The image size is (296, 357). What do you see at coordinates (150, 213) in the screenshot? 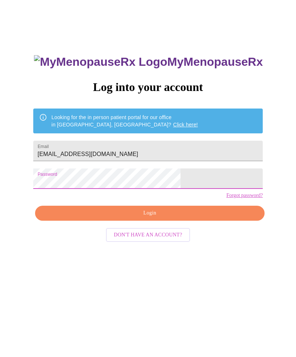
I see `button: Login` at bounding box center [150, 213].